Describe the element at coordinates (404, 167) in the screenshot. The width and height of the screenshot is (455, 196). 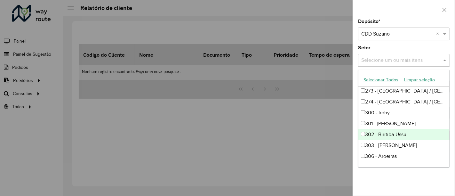
I see `div: 307 - Pindorama` at that location.